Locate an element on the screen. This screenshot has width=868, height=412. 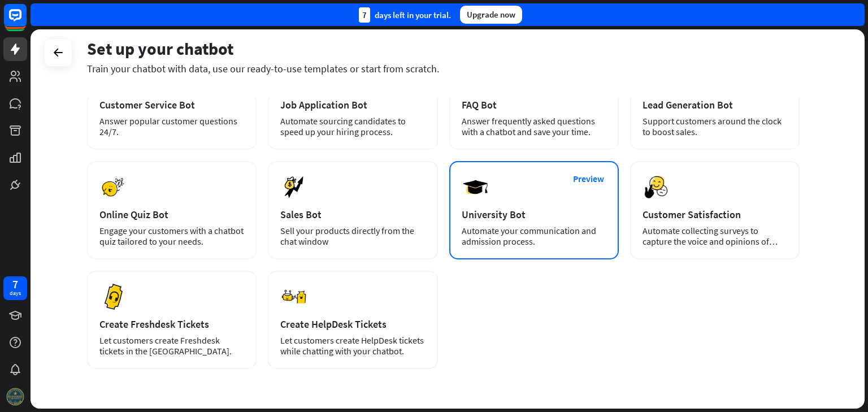
div: Support customers around the clock to boost sales. is located at coordinates (715, 127).